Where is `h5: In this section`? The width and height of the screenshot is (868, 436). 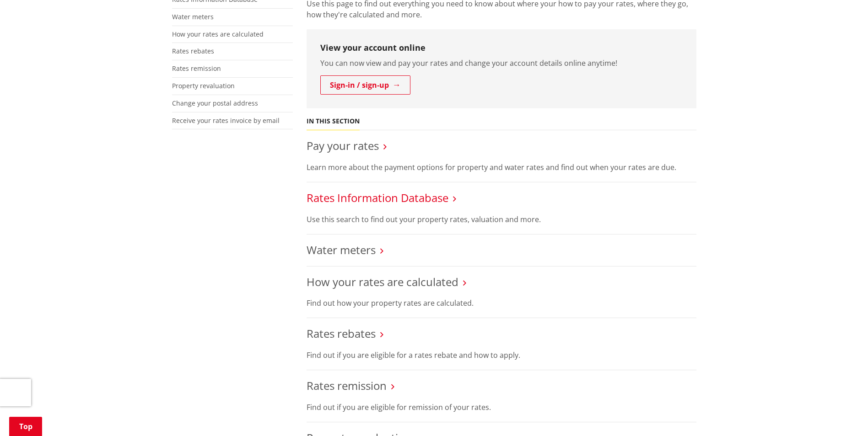 h5: In this section is located at coordinates (333, 121).